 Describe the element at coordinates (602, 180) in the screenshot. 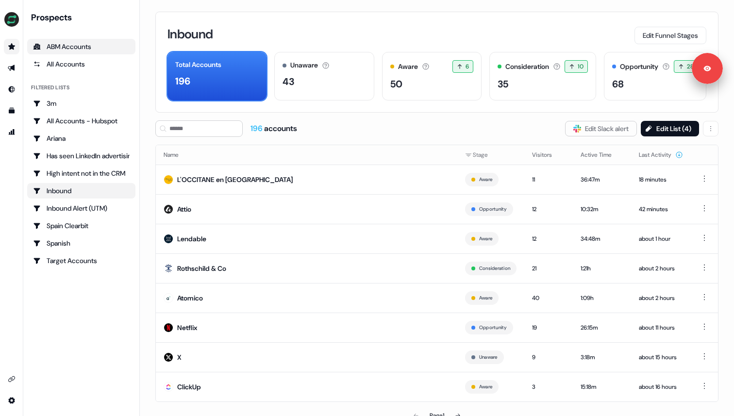

I see `div: 36:47m` at that location.